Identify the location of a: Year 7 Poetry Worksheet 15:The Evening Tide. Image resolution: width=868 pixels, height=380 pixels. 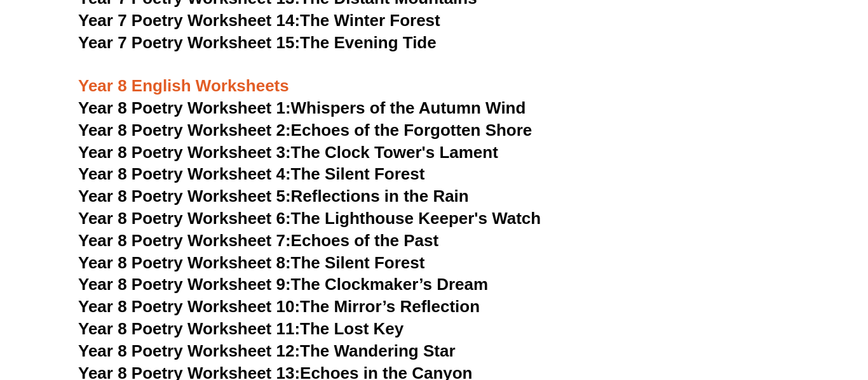
(257, 43).